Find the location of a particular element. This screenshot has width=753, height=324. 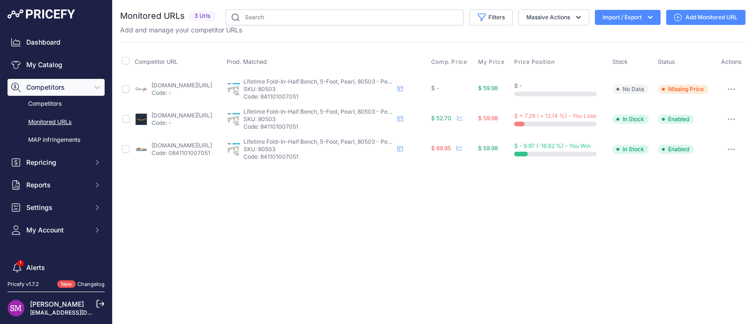

span: Repricing is located at coordinates (57, 162).